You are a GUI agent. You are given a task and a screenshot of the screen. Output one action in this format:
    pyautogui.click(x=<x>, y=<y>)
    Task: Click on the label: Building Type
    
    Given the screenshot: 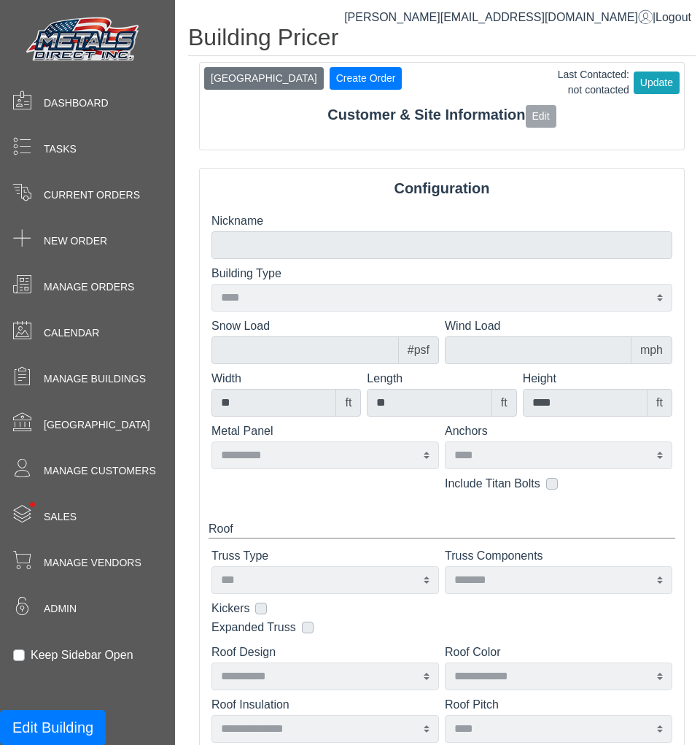 What is the action you would take?
    pyautogui.click(x=442, y=273)
    